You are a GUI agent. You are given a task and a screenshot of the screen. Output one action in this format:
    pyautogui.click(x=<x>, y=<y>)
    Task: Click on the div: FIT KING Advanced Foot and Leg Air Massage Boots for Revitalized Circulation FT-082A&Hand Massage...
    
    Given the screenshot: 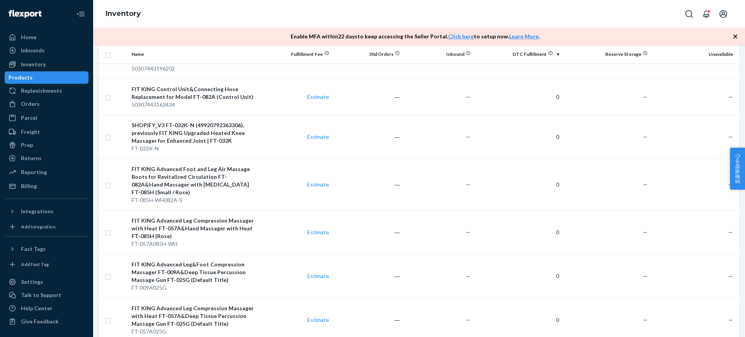 What is the action you would take?
    pyautogui.click(x=195, y=181)
    